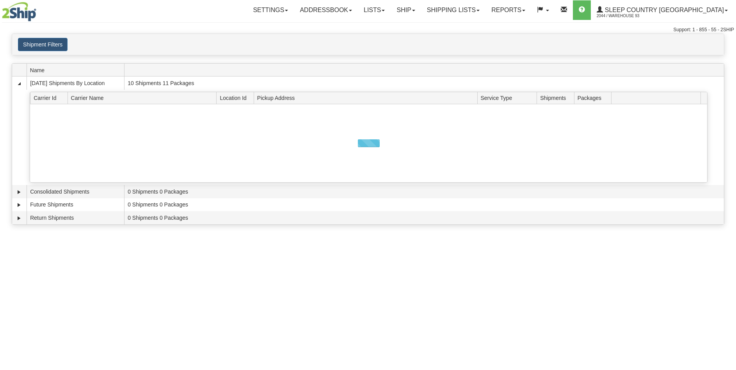 Image resolution: width=736 pixels, height=370 pixels. Describe the element at coordinates (368, 30) in the screenshot. I see `div: Support: 1 - 855 - 55 - 2SHIP` at that location.